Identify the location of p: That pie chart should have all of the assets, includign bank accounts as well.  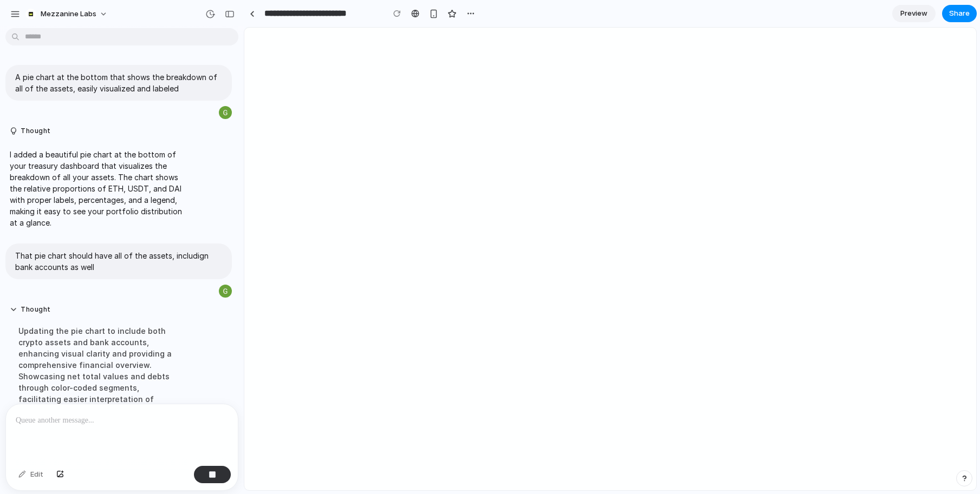
(119, 261).